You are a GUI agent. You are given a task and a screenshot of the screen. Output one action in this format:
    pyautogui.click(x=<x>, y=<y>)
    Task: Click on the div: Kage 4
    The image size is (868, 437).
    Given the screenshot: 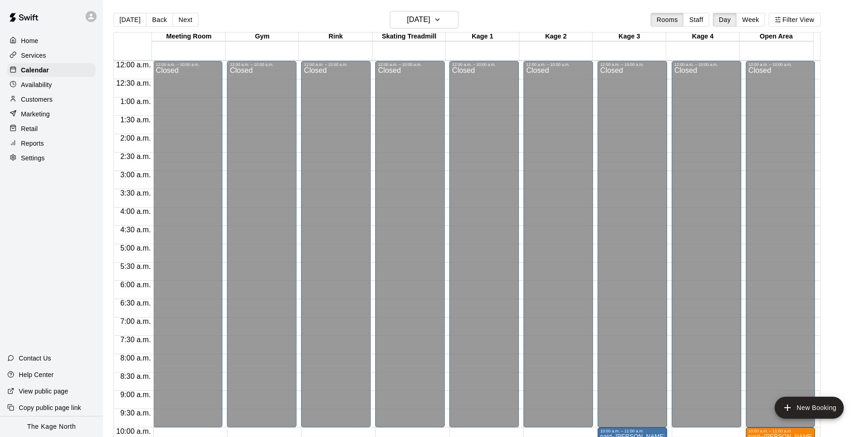 What is the action you would take?
    pyautogui.click(x=702, y=36)
    